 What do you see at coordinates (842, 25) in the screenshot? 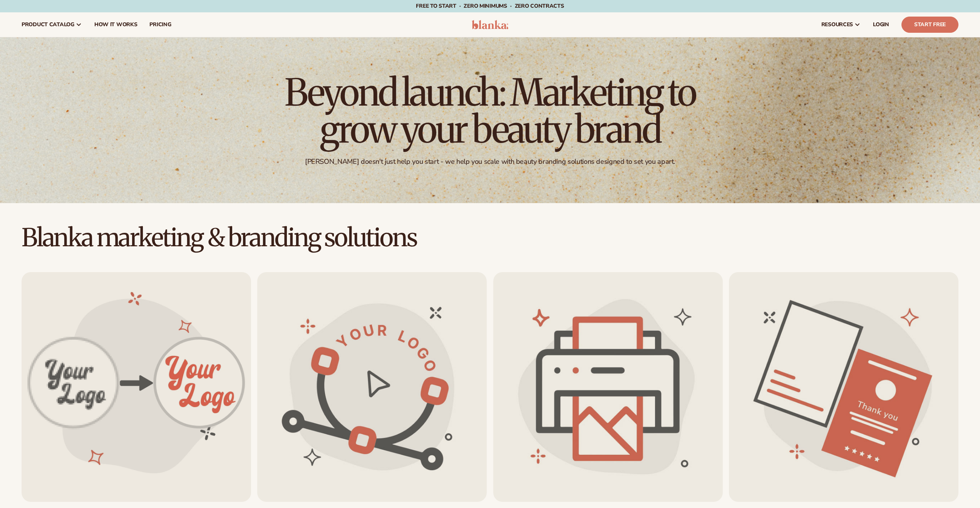
I see `a: resources` at bounding box center [842, 25].